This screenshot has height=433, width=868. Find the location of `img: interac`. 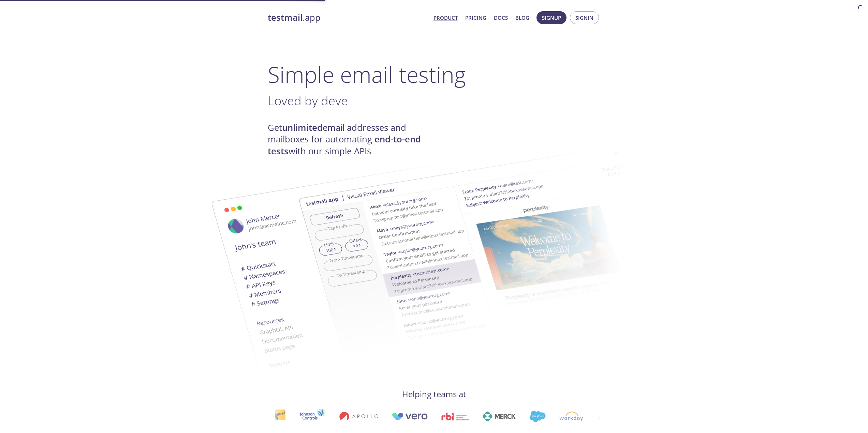

img: interac is located at coordinates (280, 417).